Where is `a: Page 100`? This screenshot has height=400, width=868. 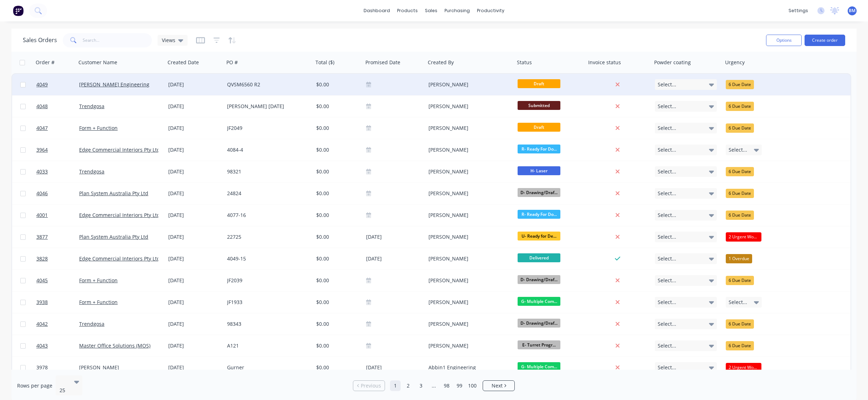 a: Page 100 is located at coordinates (473, 386).